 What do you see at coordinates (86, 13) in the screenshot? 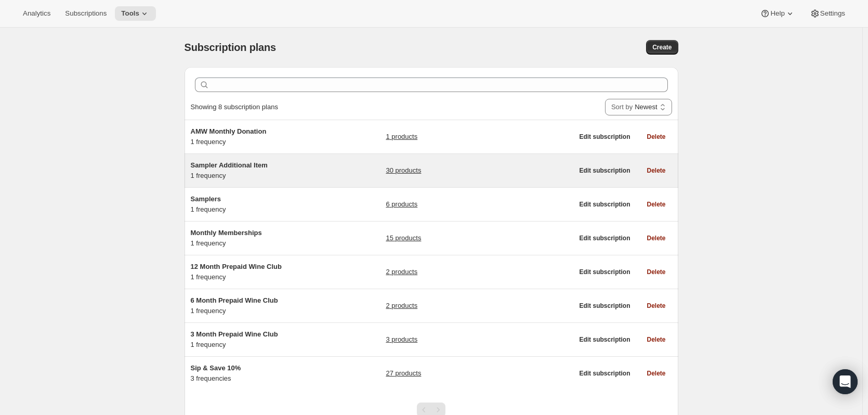
I see `span: Subscriptions` at bounding box center [86, 13].